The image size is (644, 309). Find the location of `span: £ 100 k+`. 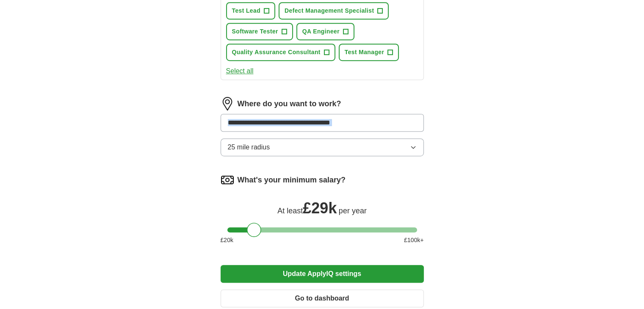

span: £ 100 k+ is located at coordinates (414, 240).